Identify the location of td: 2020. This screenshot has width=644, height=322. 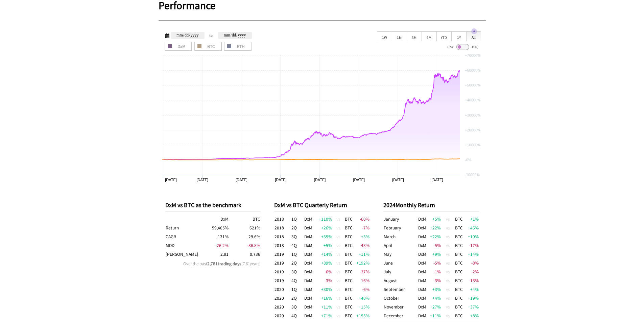
(283, 307).